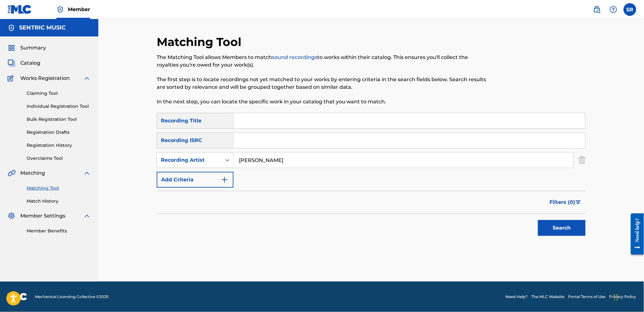 Image resolution: width=644 pixels, height=312 pixels. What do you see at coordinates (59, 106) in the screenshot?
I see `a: Individual Registration Tool` at bounding box center [59, 106].